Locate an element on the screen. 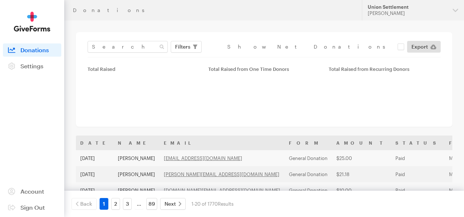 This screenshot has width=464, height=217. a: Next is located at coordinates (173, 204).